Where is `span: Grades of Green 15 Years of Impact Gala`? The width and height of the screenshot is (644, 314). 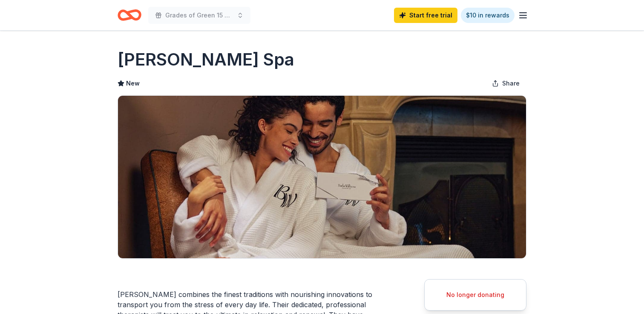
span: Grades of Green 15 Years of Impact Gala is located at coordinates (199, 16).